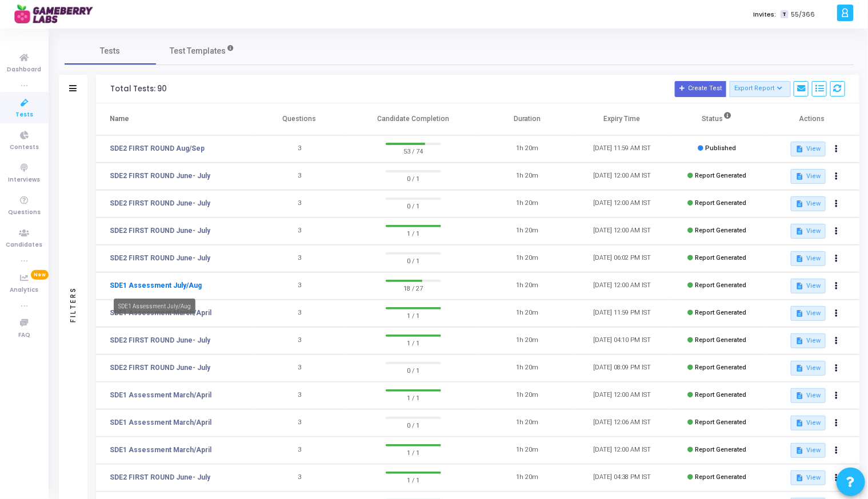 This screenshot has width=868, height=499. What do you see at coordinates (701, 89) in the screenshot?
I see `button: Create Test` at bounding box center [701, 89].